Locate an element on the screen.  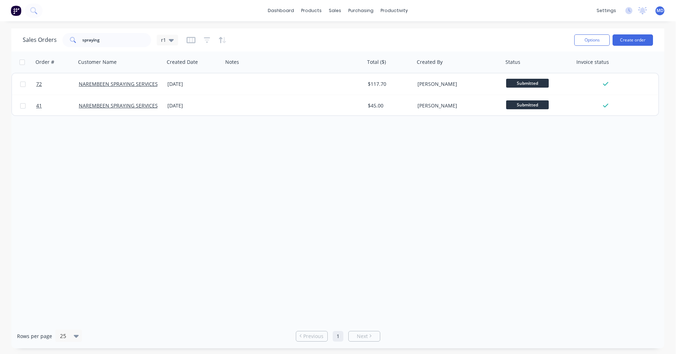
div: $45.00 is located at coordinates (389, 106).